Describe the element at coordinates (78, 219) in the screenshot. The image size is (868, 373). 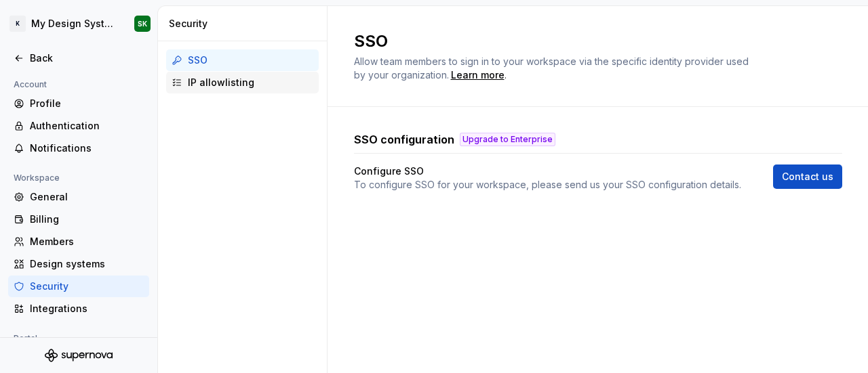
I see `a: Billing` at that location.